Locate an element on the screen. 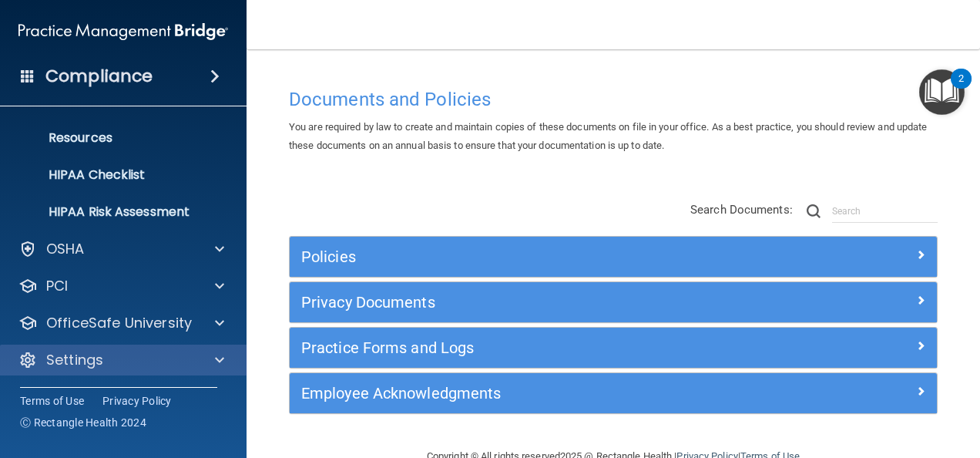 The width and height of the screenshot is (980, 458). a: OSHA is located at coordinates (121, 249).